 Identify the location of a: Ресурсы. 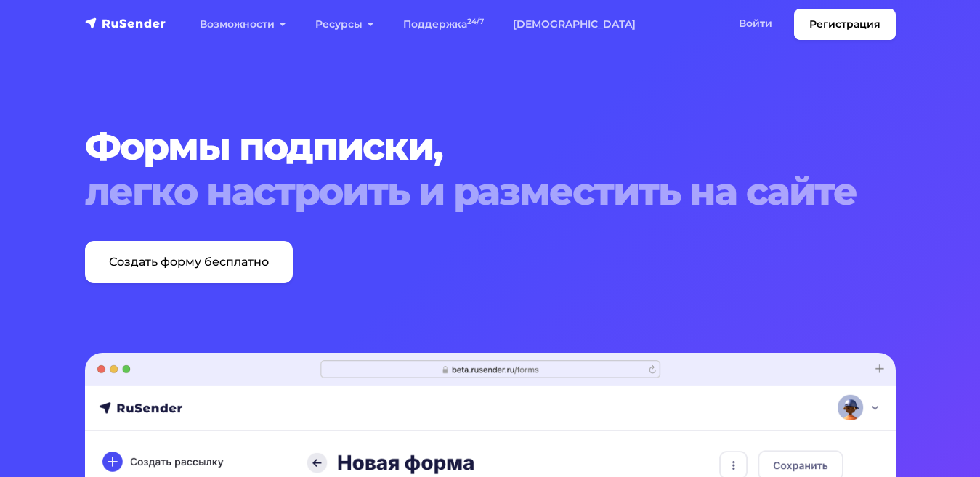
(344, 24).